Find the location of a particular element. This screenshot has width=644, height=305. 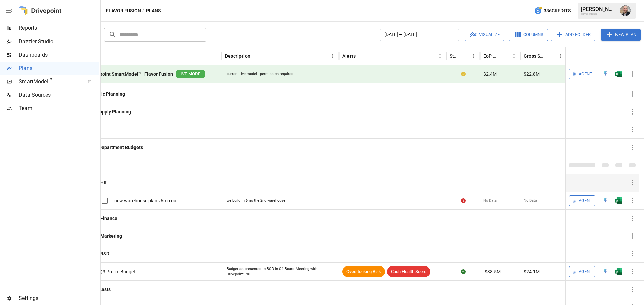

span: LIVE MODEL is located at coordinates (191, 74).